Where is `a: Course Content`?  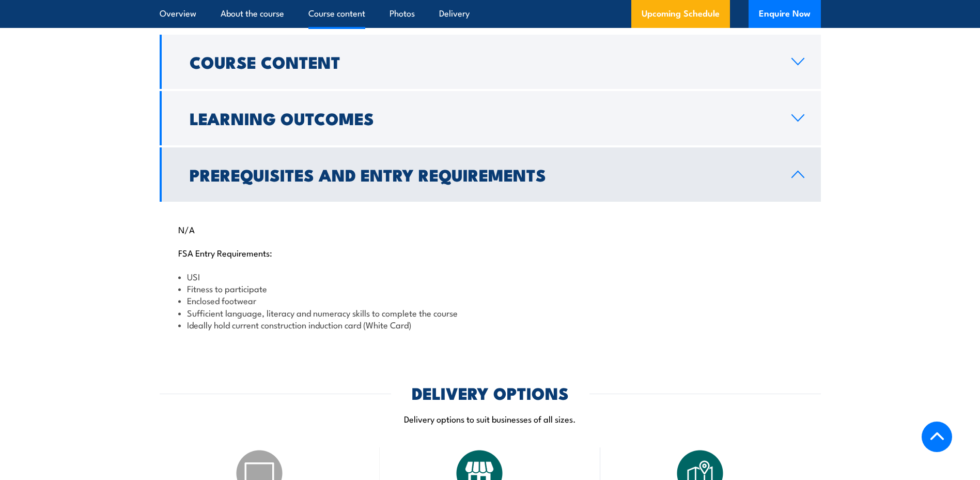 a: Course Content is located at coordinates (490, 62).